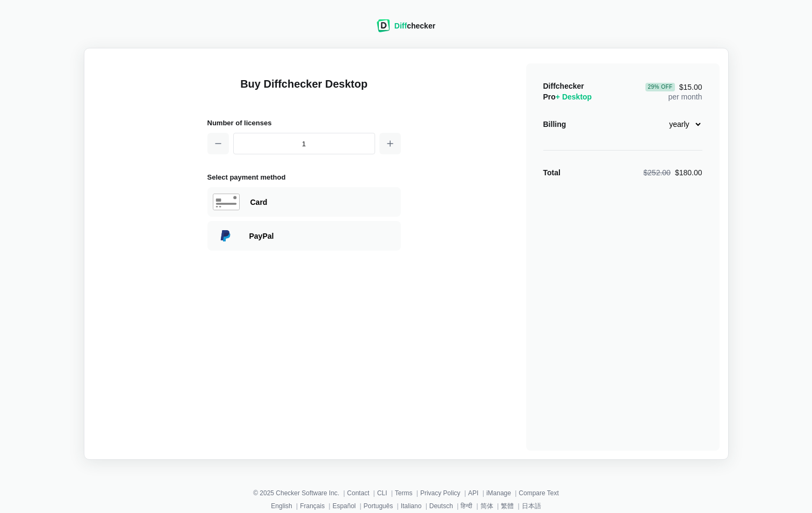  I want to click on a: Italiano, so click(411, 506).